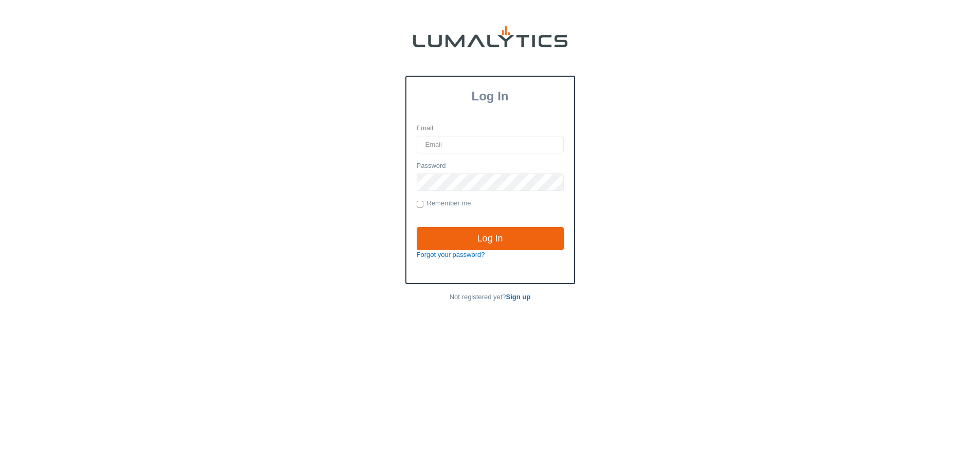  What do you see at coordinates (425, 128) in the screenshot?
I see `label: Email` at bounding box center [425, 128].